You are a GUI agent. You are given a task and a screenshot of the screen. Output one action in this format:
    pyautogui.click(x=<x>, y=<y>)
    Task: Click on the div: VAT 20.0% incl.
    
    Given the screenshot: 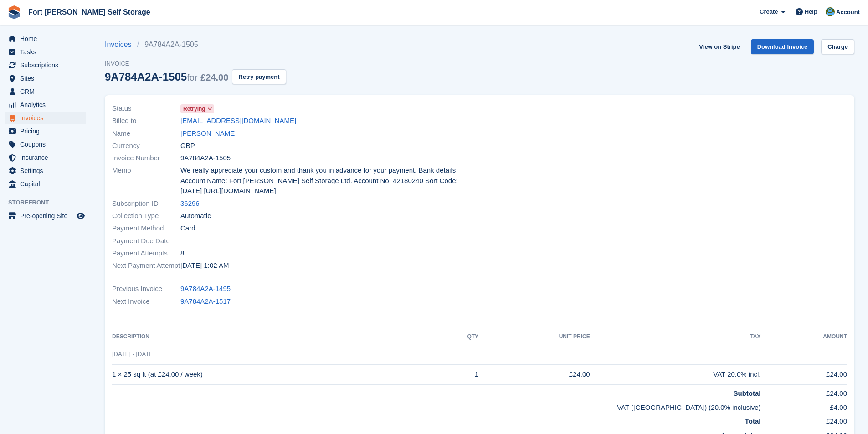 What is the action you would take?
    pyautogui.click(x=675, y=374)
    